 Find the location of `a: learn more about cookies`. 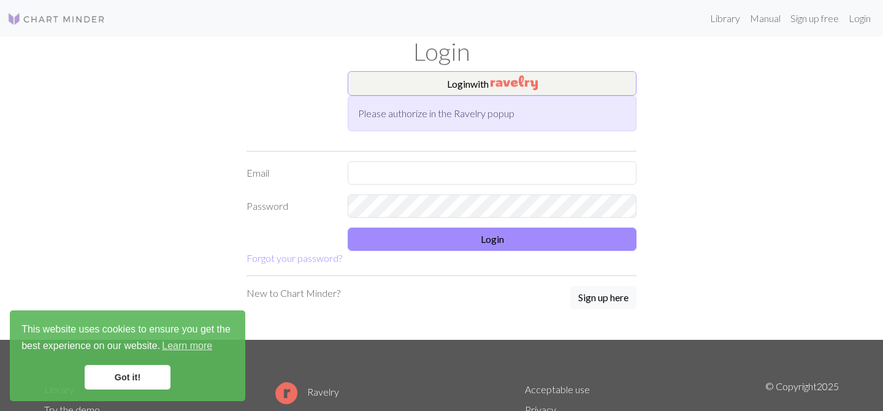

a: learn more about cookies is located at coordinates (187, 346).